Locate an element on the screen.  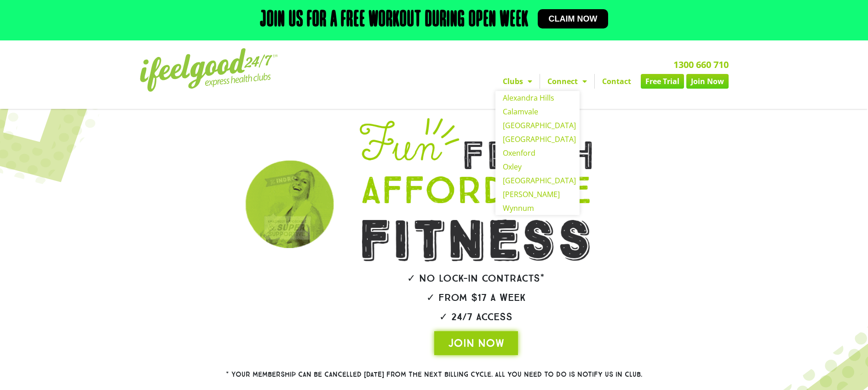
ul: Clubs is located at coordinates (537, 153).